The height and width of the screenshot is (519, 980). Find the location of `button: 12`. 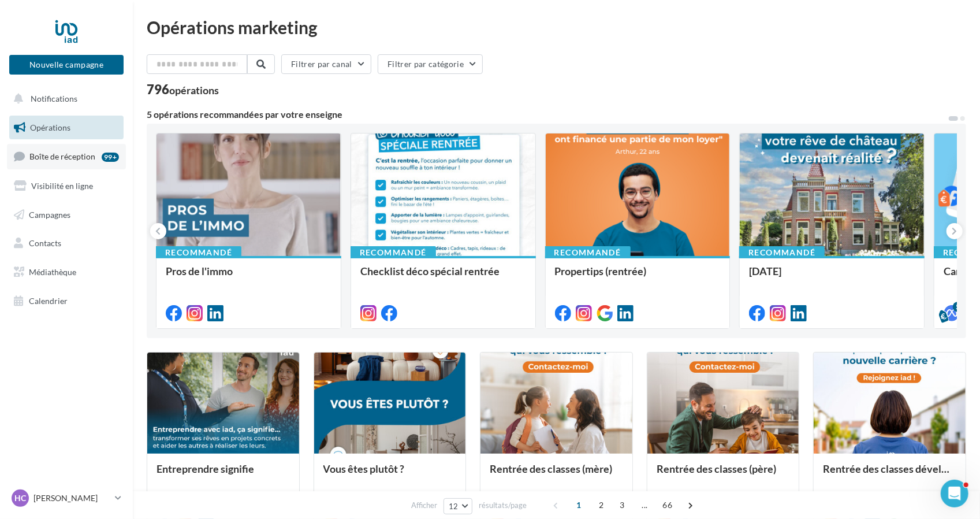

button: 12 is located at coordinates (458, 506).